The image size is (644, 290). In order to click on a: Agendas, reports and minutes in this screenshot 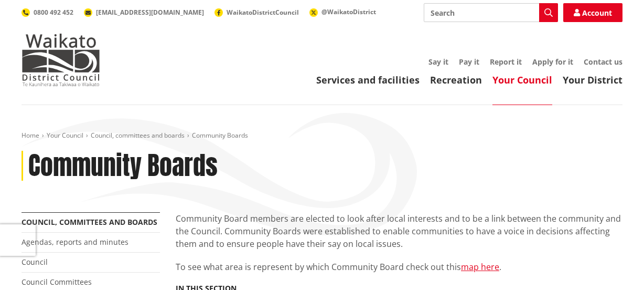, I will do `click(75, 241)`.